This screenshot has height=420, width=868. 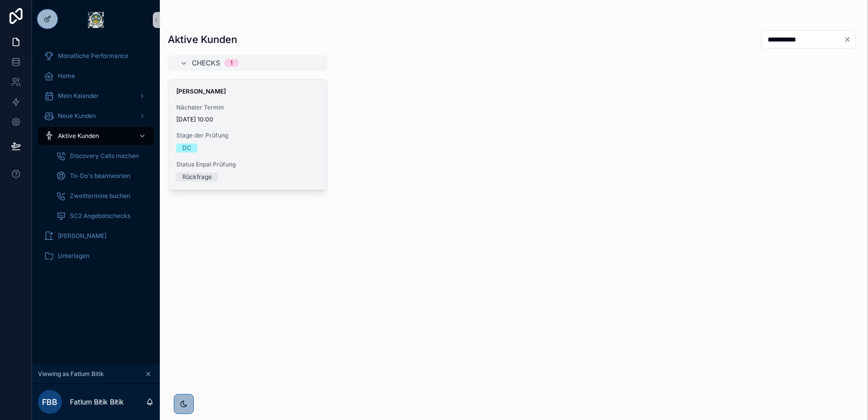 I want to click on p: Fatlum Bitik Bitik, so click(x=97, y=402).